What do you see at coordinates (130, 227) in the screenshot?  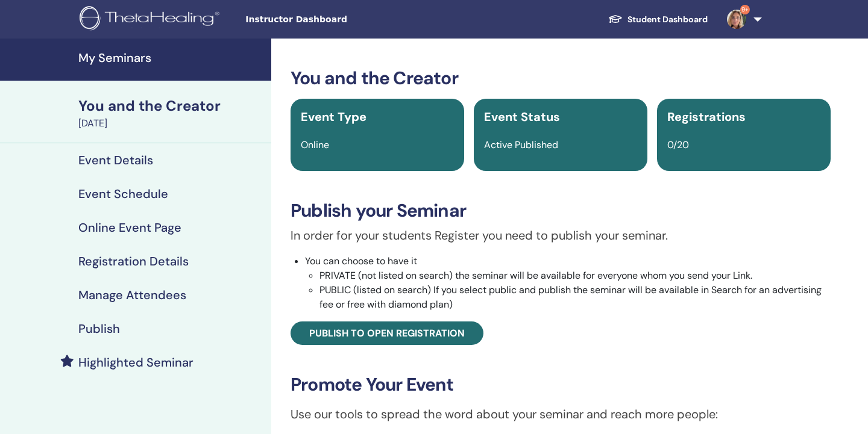 I see `h4: Online Event Page` at bounding box center [130, 227].